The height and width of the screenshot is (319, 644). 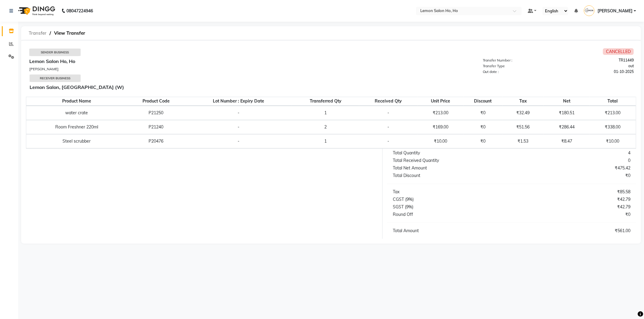 What do you see at coordinates (440, 101) in the screenshot?
I see `th: Unit Price` at bounding box center [440, 101].